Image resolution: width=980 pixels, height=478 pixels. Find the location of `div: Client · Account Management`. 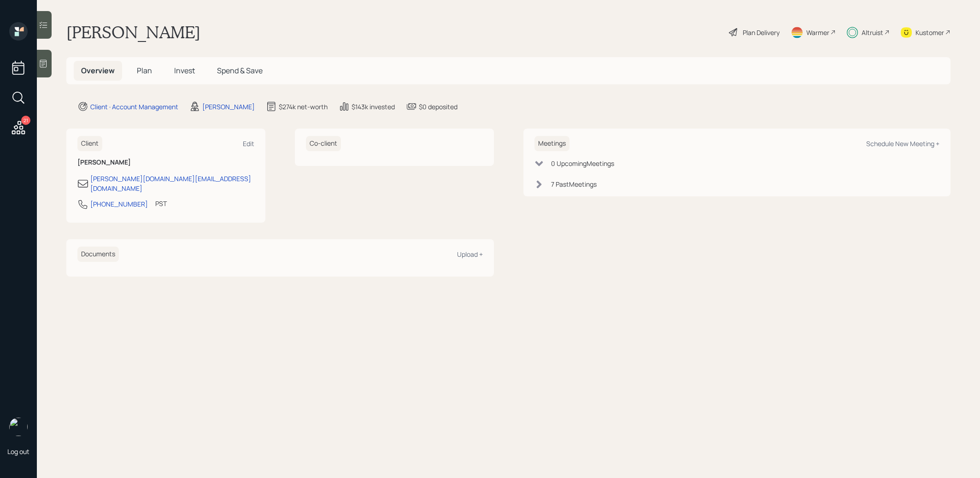

div: Client · Account Management is located at coordinates (134, 107).